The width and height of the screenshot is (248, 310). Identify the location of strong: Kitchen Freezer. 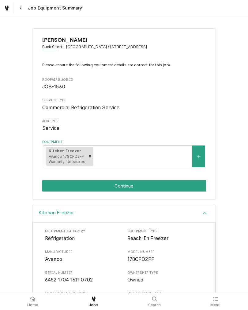
(65, 150).